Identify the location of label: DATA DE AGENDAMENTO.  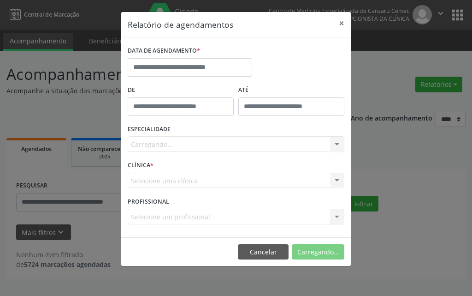
(164, 51).